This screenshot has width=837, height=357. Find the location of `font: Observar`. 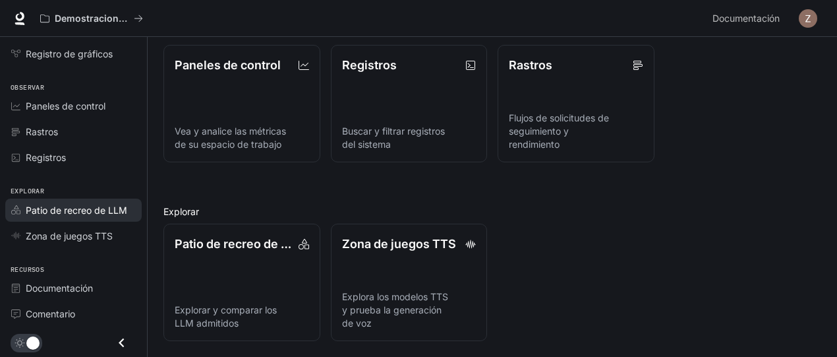

font: Observar is located at coordinates (27, 87).